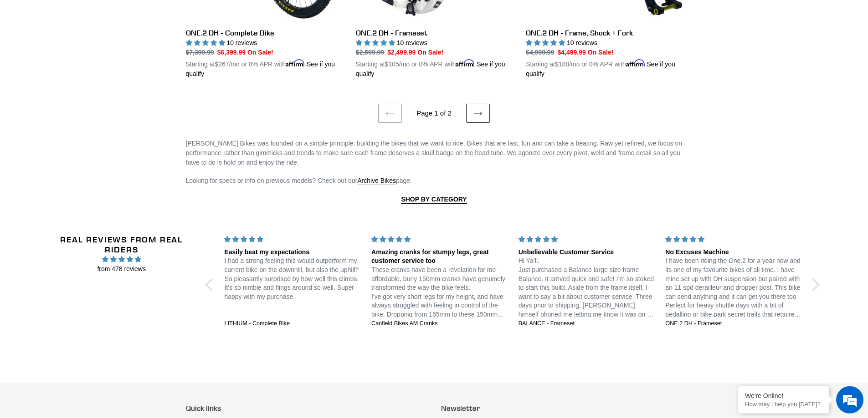 Image resolution: width=868 pixels, height=418 pixels. I want to click on div: Chat with us now, so click(114, 57).